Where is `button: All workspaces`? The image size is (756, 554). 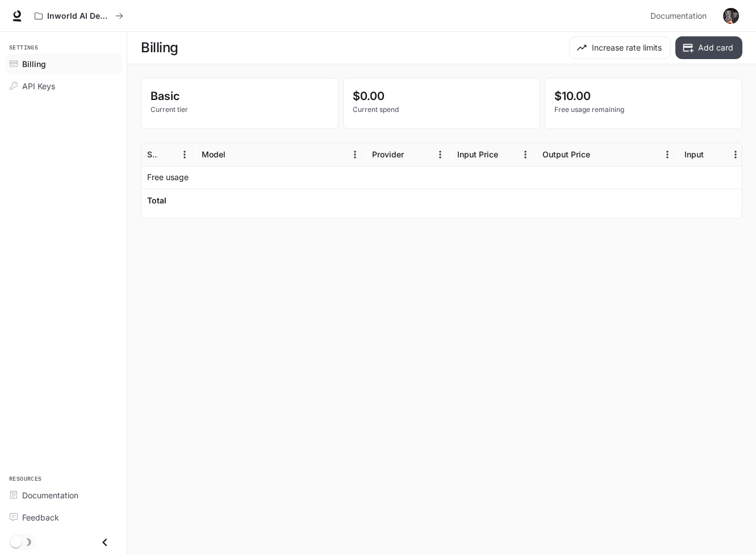 button: All workspaces is located at coordinates (79, 16).